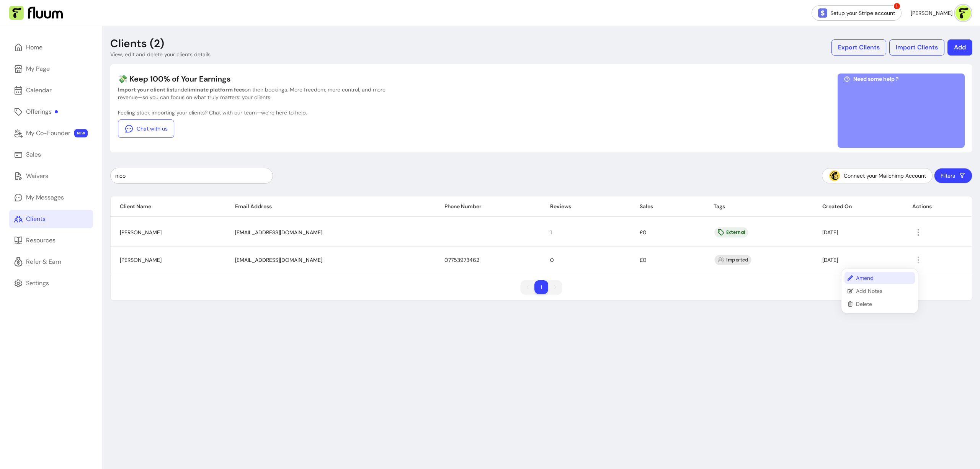 Image resolution: width=980 pixels, height=469 pixels. What do you see at coordinates (81, 133) in the screenshot?
I see `span: NEW` at bounding box center [81, 133].